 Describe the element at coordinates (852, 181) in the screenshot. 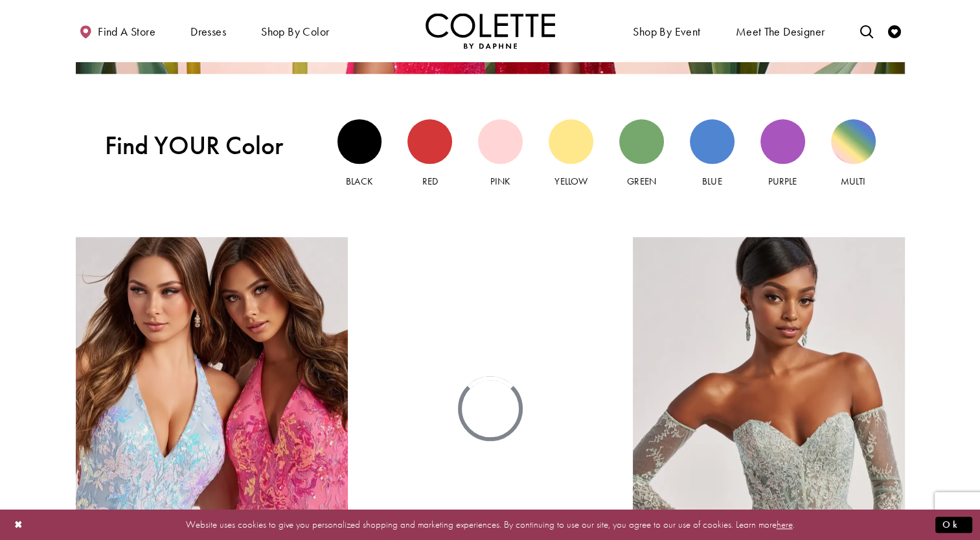

I see `span: Multi` at that location.